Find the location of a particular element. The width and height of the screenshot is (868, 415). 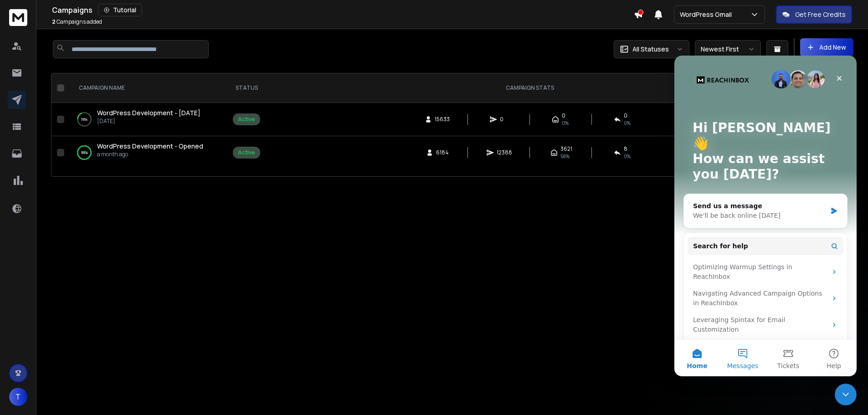

div: Close is located at coordinates (165, 23).